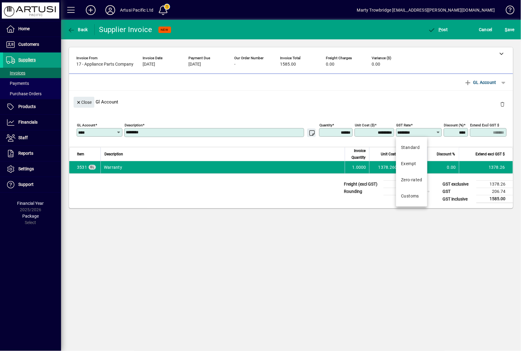  What do you see at coordinates (411, 147) in the screenshot?
I see `mat-option: Standard` at bounding box center [411, 147].